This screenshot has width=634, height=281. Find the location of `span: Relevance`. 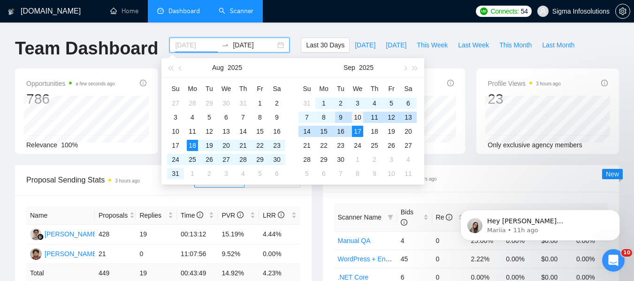

span: Relevance is located at coordinates (42, 145).